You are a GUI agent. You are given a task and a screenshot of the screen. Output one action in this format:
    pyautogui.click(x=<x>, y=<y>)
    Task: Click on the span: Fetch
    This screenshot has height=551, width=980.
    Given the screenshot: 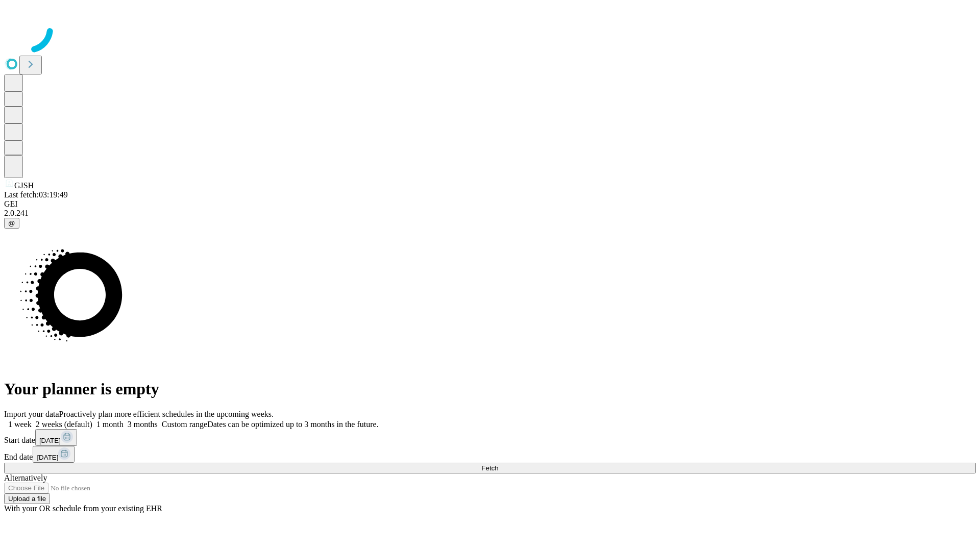 What is the action you would take?
    pyautogui.click(x=490, y=468)
    